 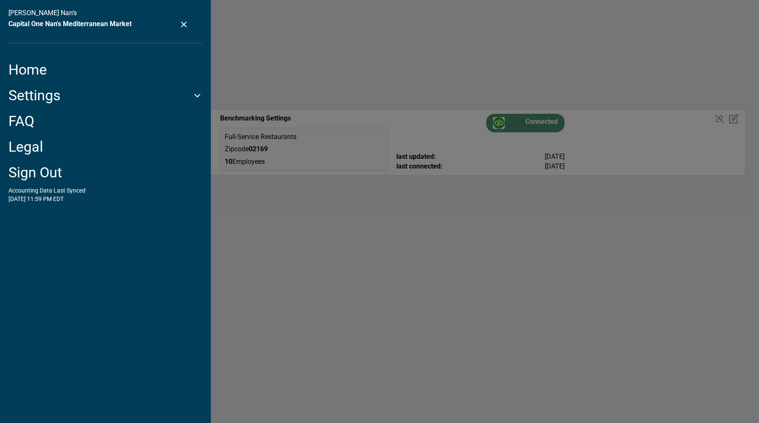 I want to click on strong: Capital One Nan's Mediterranean Market, so click(x=70, y=24).